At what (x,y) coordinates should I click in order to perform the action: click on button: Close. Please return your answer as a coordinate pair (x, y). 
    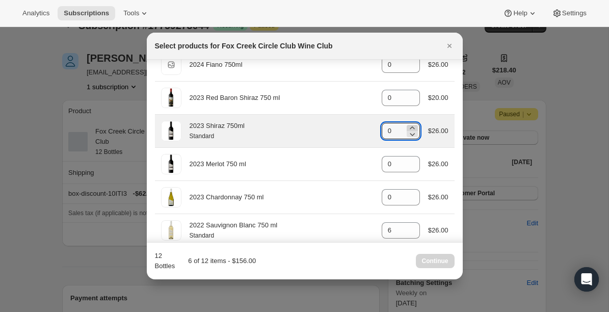
    Looking at the image, I should click on (449, 46).